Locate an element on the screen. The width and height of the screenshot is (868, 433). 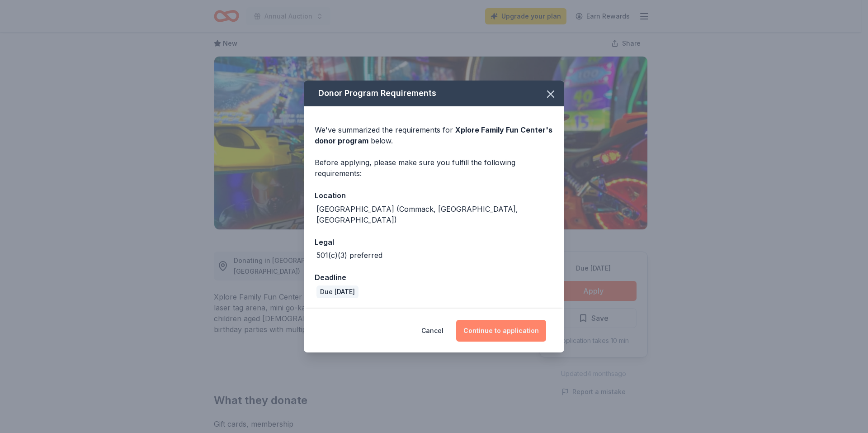
button: Continue to application is located at coordinates (501, 331).